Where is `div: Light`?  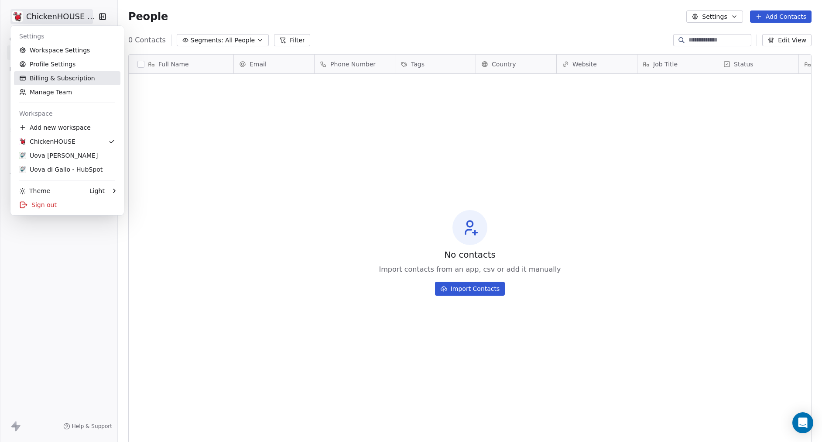 div: Light is located at coordinates (97, 191).